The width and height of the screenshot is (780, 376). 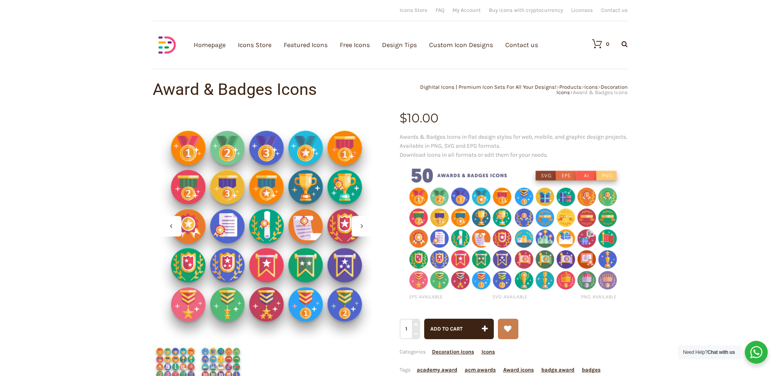 I want to click on span: Dighital Icons | Premium Icon Sets For All Your Designs!, so click(x=488, y=87).